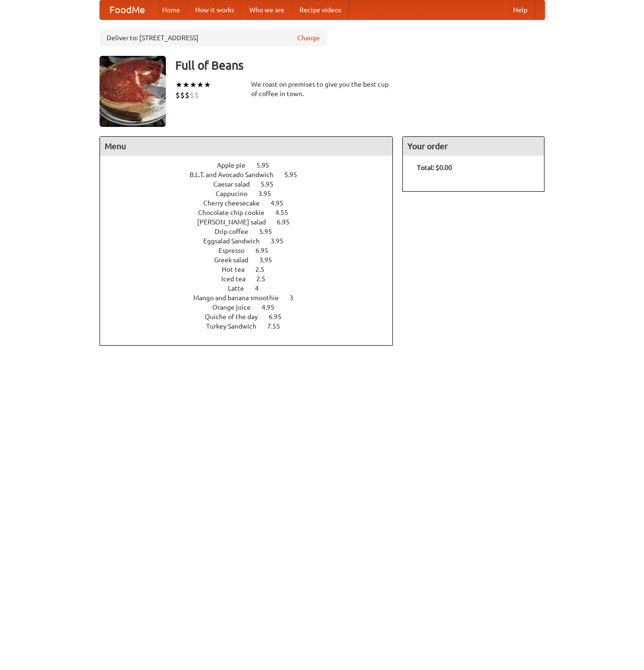  What do you see at coordinates (214, 10) in the screenshot?
I see `a: How it works` at bounding box center [214, 10].